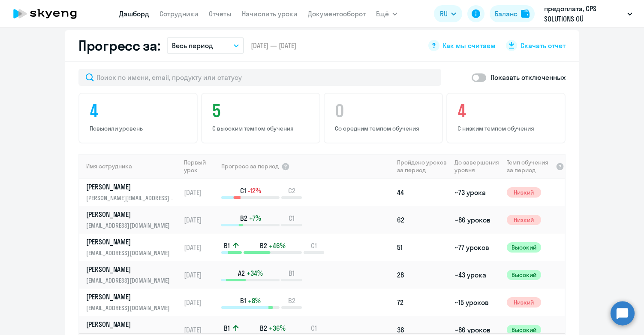 The image size is (644, 335). What do you see at coordinates (477, 167) in the screenshot?
I see `th: До завершения уровня` at bounding box center [477, 167].